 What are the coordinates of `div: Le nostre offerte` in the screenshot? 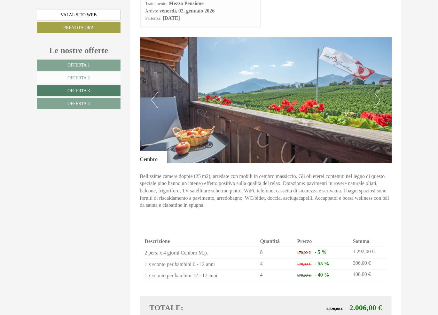 It's located at (79, 50).